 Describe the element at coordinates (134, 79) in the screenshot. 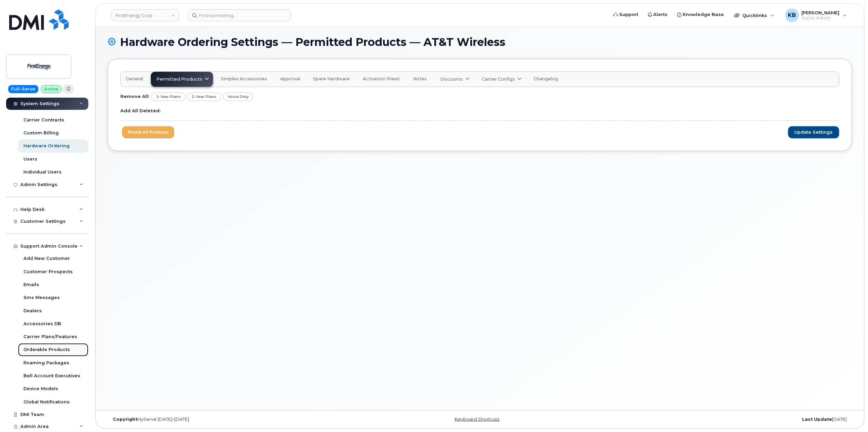

I see `a: General` at that location.